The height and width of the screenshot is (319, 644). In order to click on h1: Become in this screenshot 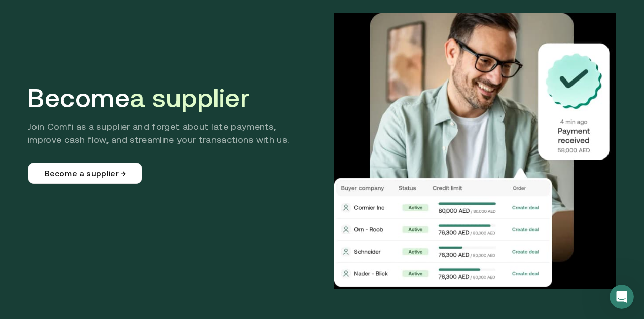, I will do `click(169, 98)`.